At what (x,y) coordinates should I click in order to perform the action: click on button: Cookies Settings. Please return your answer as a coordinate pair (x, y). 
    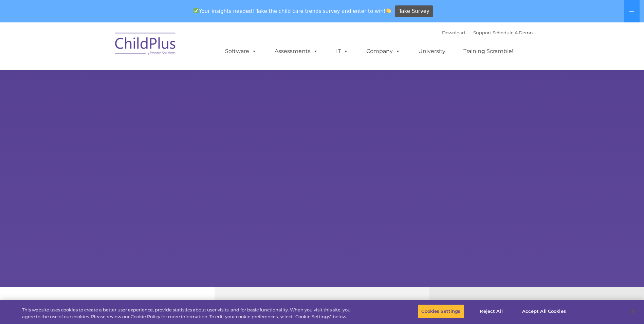
    Looking at the image, I should click on (441, 311).